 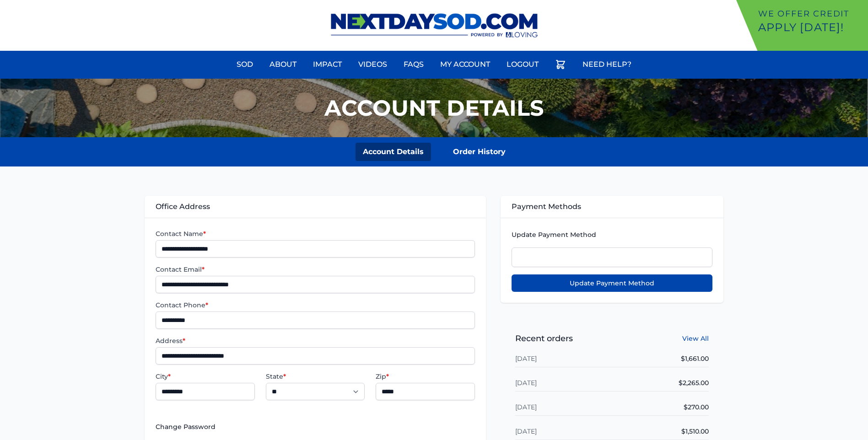 What do you see at coordinates (696, 407) in the screenshot?
I see `dd: $270.00` at bounding box center [696, 407].